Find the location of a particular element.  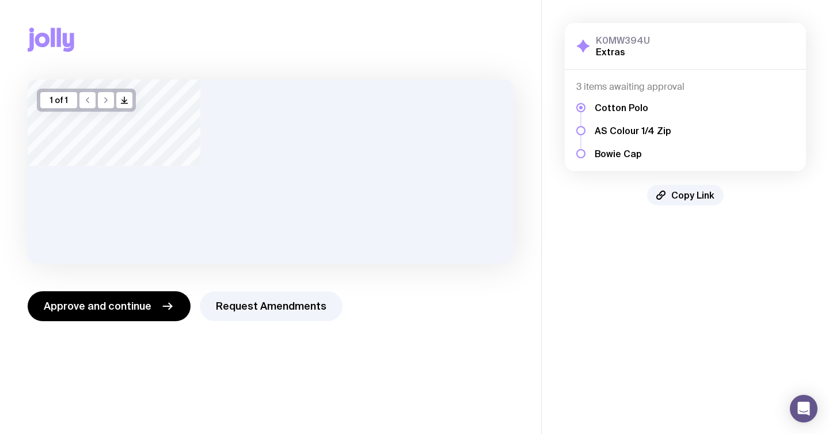

div: 1 of 1 is located at coordinates (59, 100).